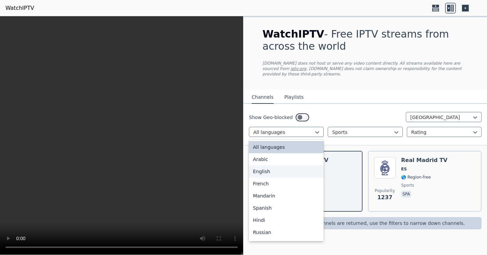  I want to click on div: Mandarin, so click(286, 196).